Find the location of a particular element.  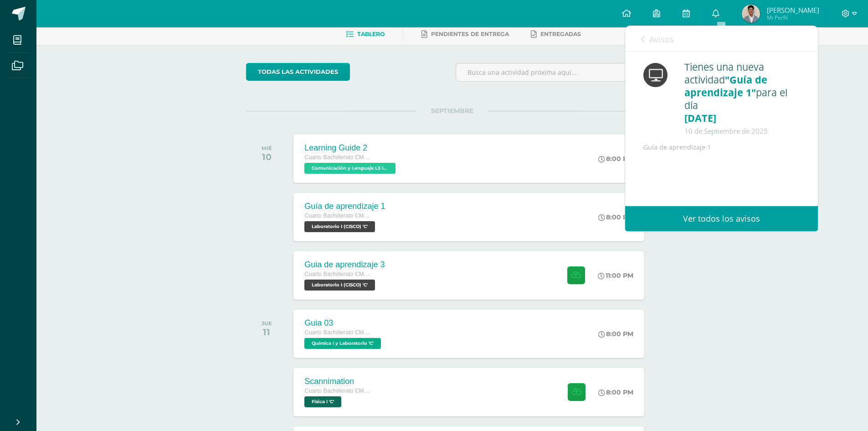

div: Learning Guide 2 is located at coordinates (351, 148).